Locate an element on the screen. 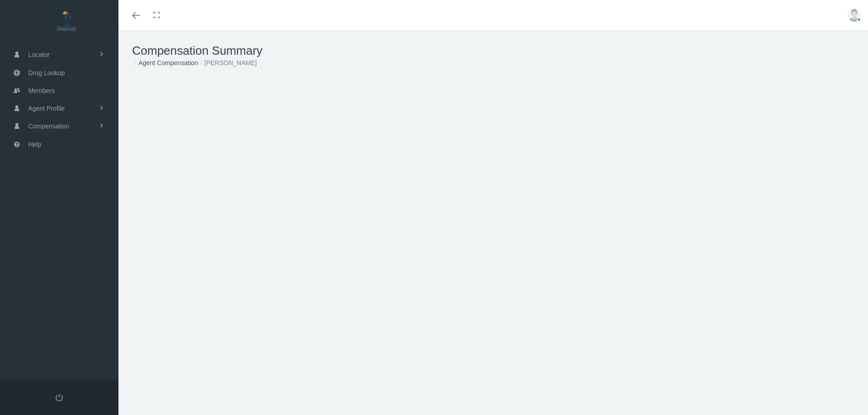 The height and width of the screenshot is (415, 868). span: Help is located at coordinates (35, 145).